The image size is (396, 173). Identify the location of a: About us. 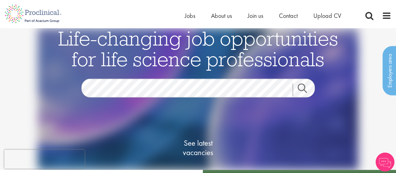
(221, 16).